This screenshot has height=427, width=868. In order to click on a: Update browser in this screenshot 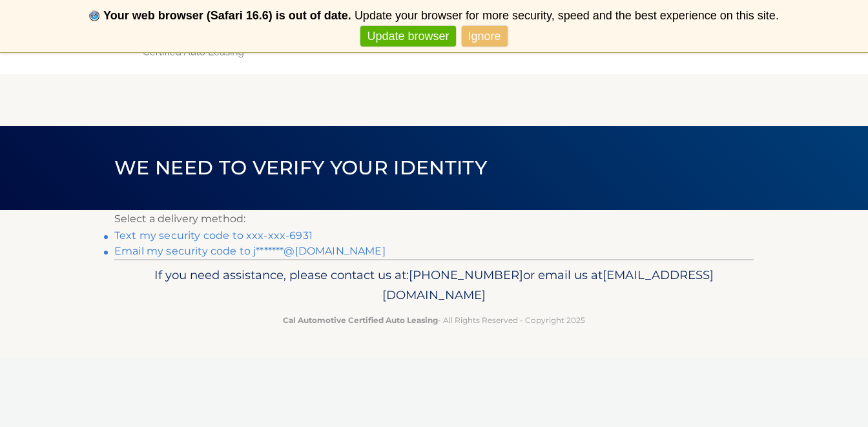, I will do `click(408, 36)`.